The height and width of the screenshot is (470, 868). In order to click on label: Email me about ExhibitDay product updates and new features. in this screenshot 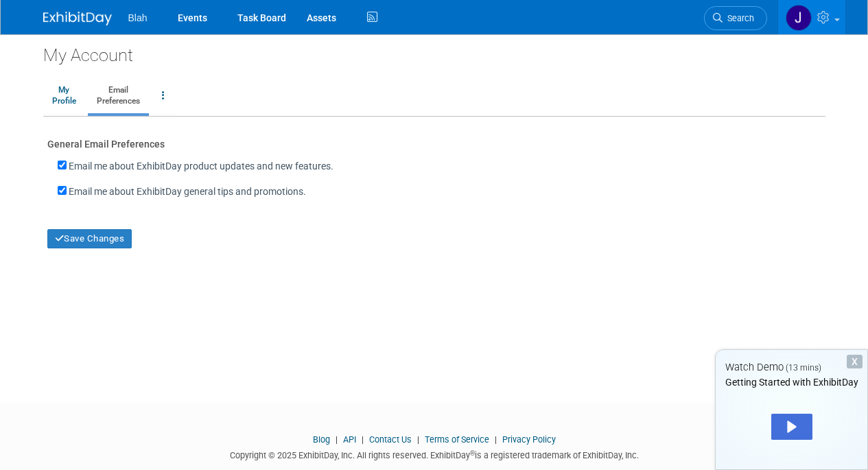, I will do `click(201, 166)`.